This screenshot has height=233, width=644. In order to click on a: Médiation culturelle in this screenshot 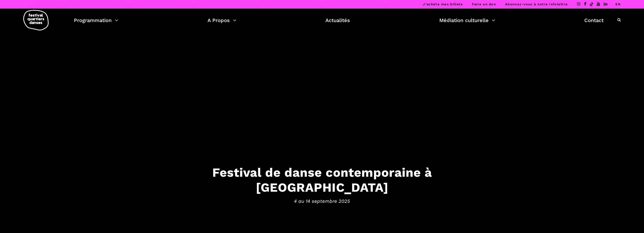, I will do `click(467, 20)`.